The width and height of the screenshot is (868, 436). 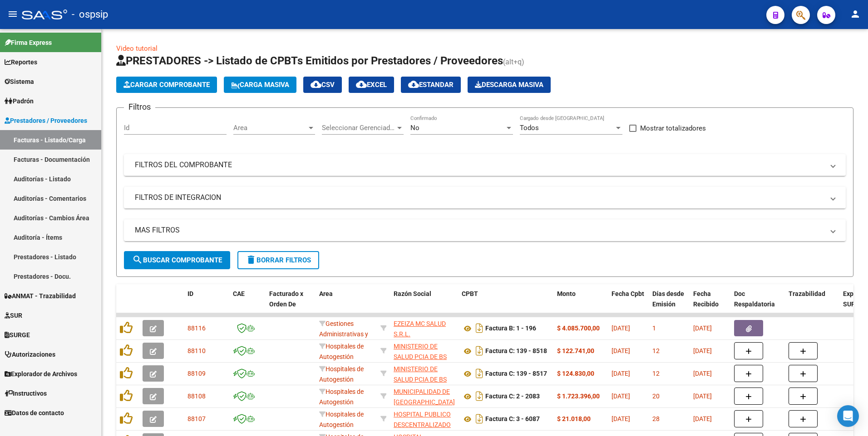 I want to click on datatable-header-cell: ID, so click(x=207, y=305).